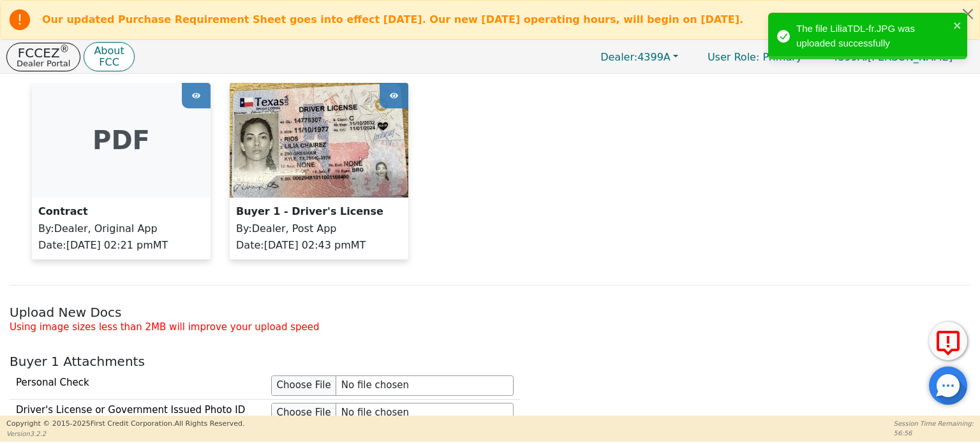 This screenshot has height=443, width=980. Describe the element at coordinates (43, 56) in the screenshot. I see `a: FCCEZ®Dealer Portal` at that location.